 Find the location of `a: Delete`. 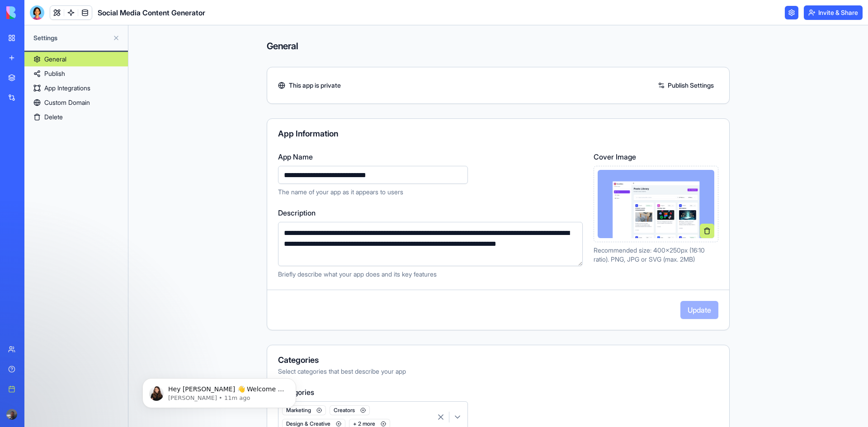

a: Delete is located at coordinates (76, 117).